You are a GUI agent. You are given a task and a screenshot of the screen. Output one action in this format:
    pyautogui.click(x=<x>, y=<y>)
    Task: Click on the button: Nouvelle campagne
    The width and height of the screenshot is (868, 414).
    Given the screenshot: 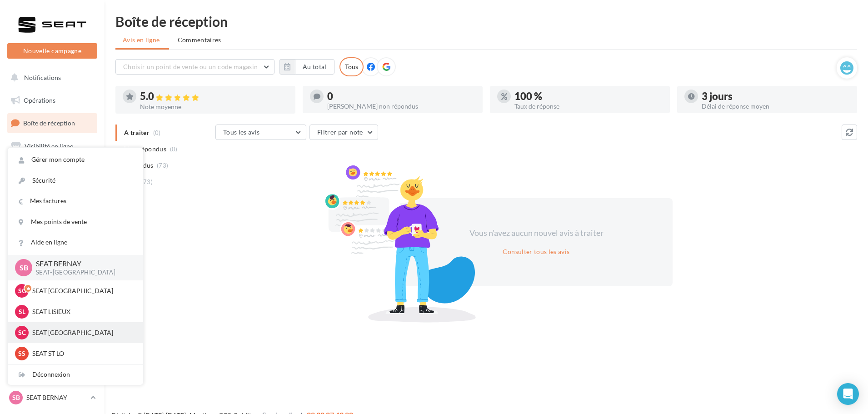 What is the action you would take?
    pyautogui.click(x=52, y=51)
    